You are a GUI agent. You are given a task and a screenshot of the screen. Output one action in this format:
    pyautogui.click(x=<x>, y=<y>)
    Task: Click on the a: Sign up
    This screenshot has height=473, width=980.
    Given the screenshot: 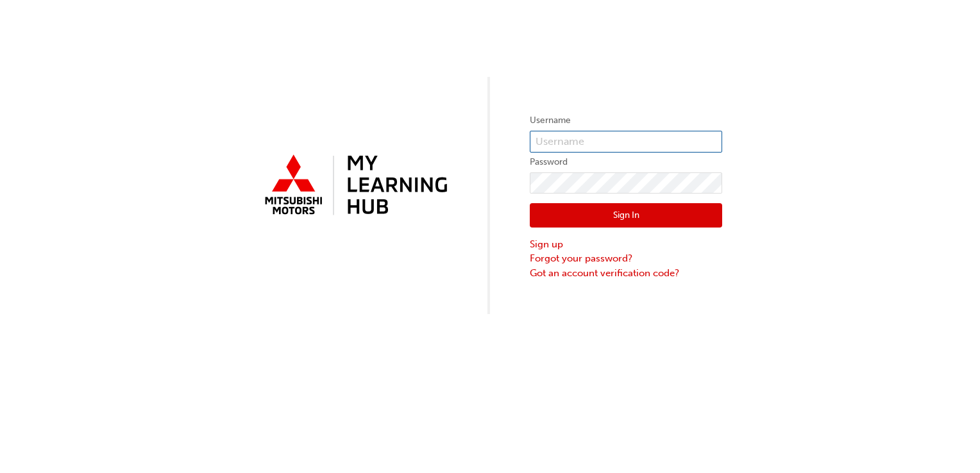 What is the action you would take?
    pyautogui.click(x=626, y=244)
    